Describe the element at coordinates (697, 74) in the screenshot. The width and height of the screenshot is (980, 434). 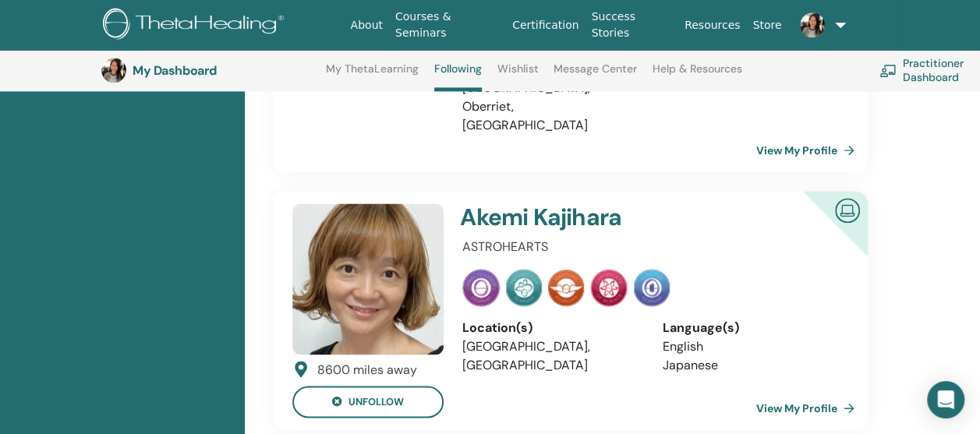
I see `a: Help & Resources` at that location.